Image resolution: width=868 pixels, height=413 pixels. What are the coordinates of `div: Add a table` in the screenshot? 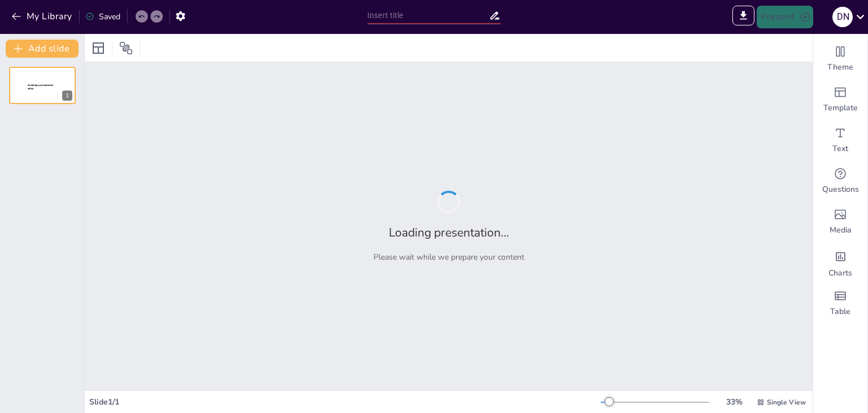 It's located at (841, 303).